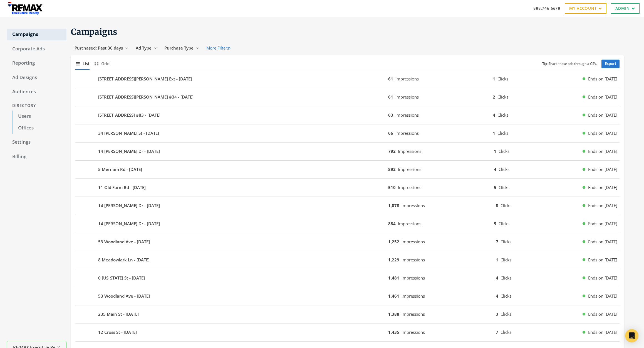 This screenshot has height=348, width=644. What do you see at coordinates (37, 49) in the screenshot?
I see `a: Corporate Ads` at bounding box center [37, 49].